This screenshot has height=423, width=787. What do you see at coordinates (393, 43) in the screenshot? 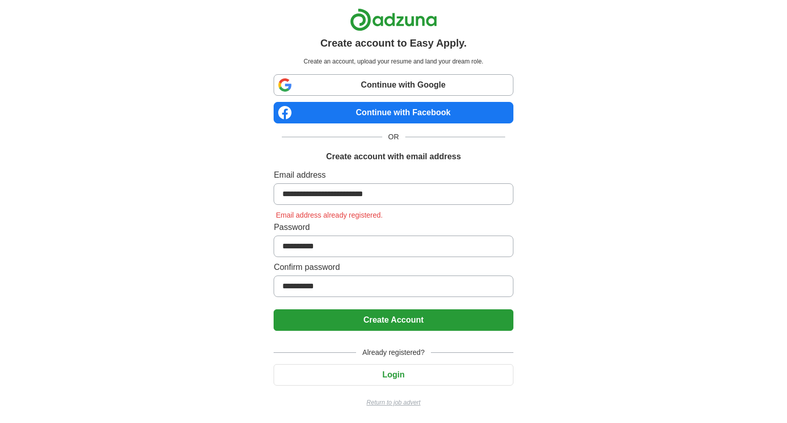
I see `h1: Create account to Easy Apply.` at bounding box center [393, 43].